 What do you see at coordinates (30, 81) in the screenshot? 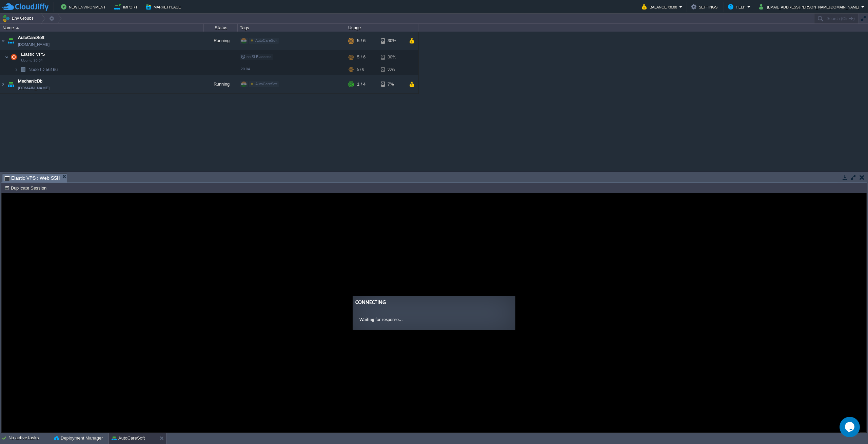
I see `span: MechanicDb` at bounding box center [30, 81].